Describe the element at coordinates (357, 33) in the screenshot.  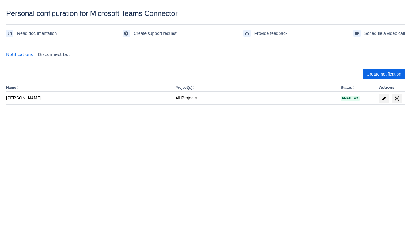
I see `span: videoCall` at that location.